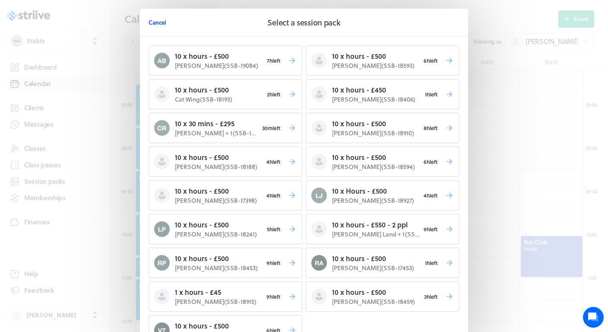 This screenshot has height=332, width=608. What do you see at coordinates (219, 99) in the screenshot?
I see `p: Cat Wing ( SSB-18193 )` at bounding box center [219, 99].